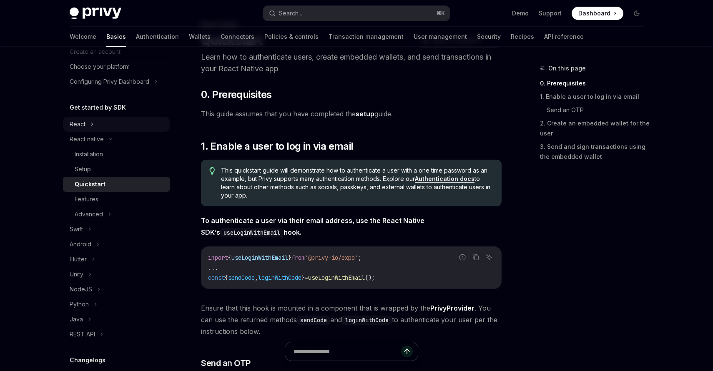 The image size is (713, 371). What do you see at coordinates (90, 184) in the screenshot?
I see `div: Quickstart` at bounding box center [90, 184].